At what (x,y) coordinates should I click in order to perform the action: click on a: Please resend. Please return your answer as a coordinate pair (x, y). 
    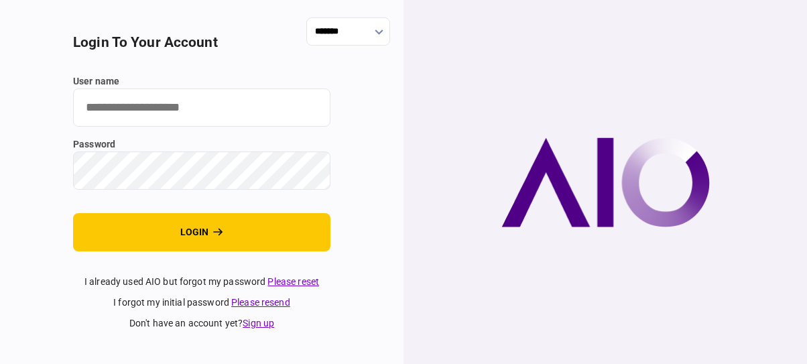
    Looking at the image, I should click on (261, 302).